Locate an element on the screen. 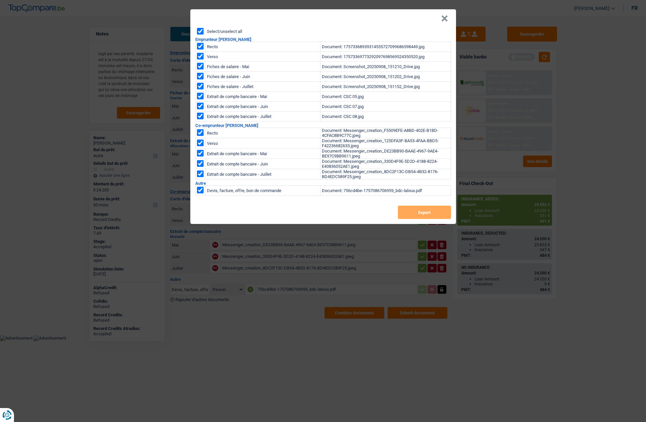 This screenshot has width=646, height=422. label: Select/unselect all is located at coordinates (224, 31).